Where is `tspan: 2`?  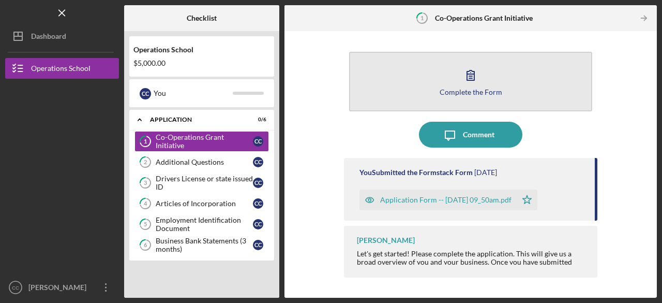 tspan: 2 is located at coordinates (145, 162).